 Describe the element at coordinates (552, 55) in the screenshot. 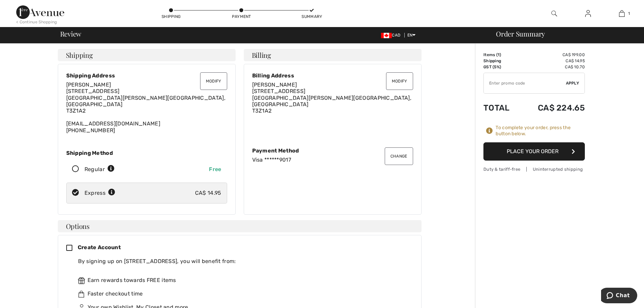

I see `td: CA$ 199.00` at that location.